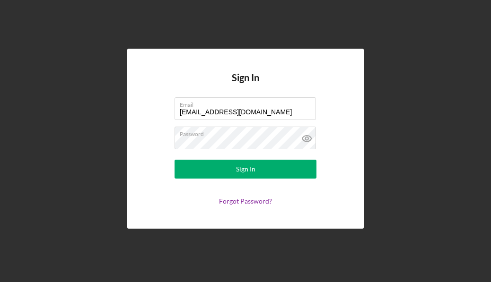  Describe the element at coordinates (245, 85) in the screenshot. I see `h4: Sign In` at that location.